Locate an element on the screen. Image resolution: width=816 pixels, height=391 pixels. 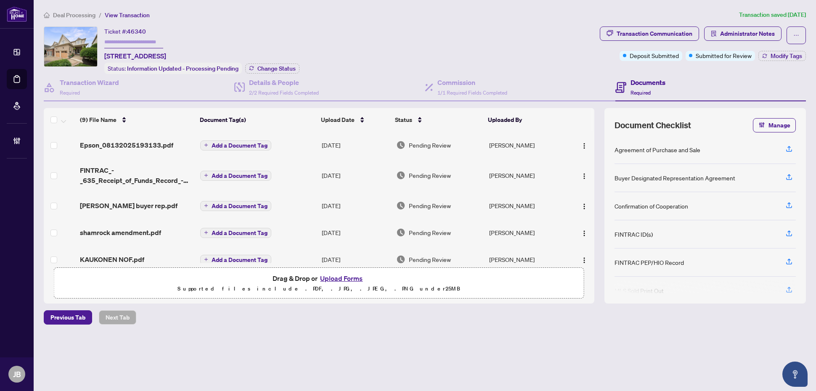
span: solution is located at coordinates (714, 34).